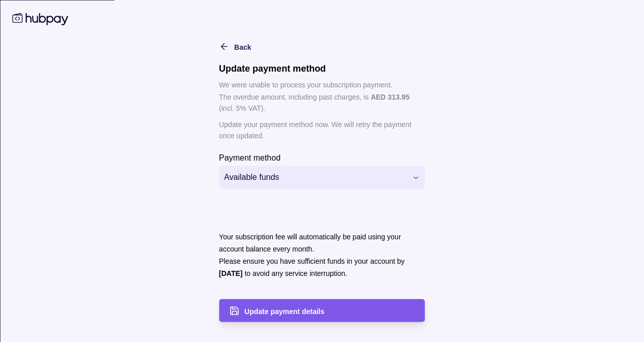  I want to click on span: Back, so click(243, 47).